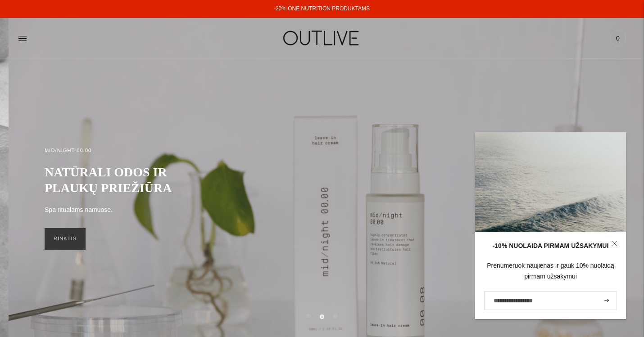 The width and height of the screenshot is (644, 337). I want to click on button: Move carousel to slide 1, so click(308, 316).